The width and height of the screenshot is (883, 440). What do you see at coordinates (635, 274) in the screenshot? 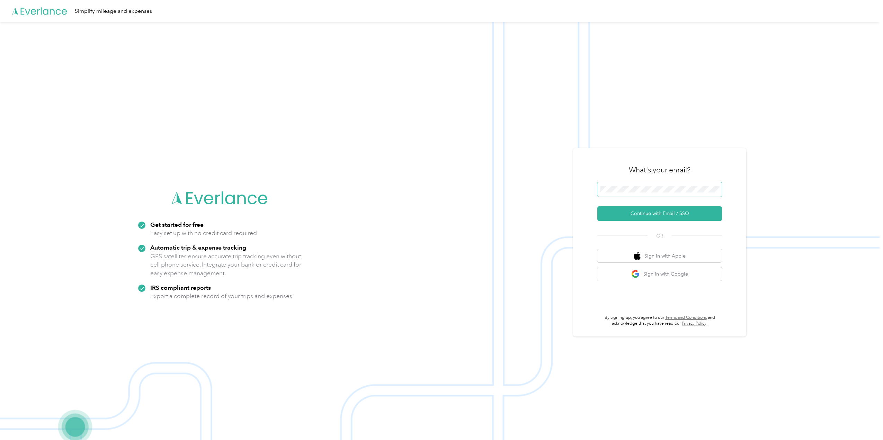
I see `img: google logo` at bounding box center [635, 274].